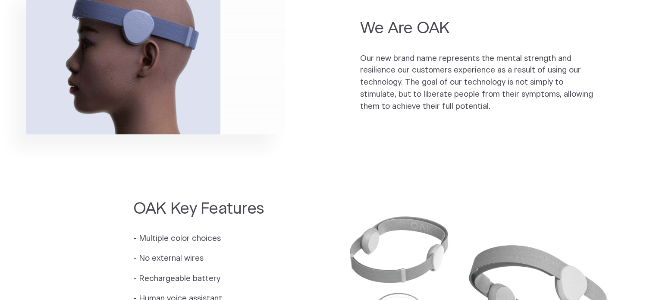 The height and width of the screenshot is (300, 656). What do you see at coordinates (198, 239) in the screenshot?
I see `p: - Multiple color choices` at bounding box center [198, 239].